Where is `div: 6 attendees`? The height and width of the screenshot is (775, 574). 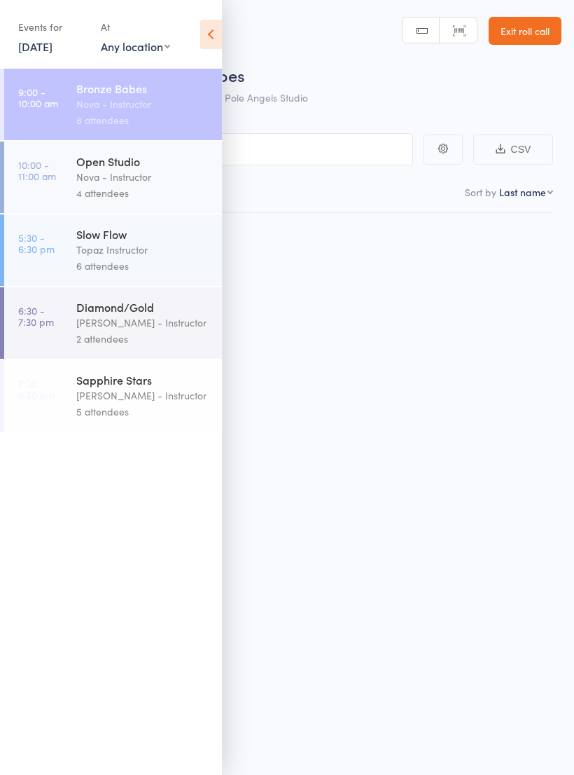 div: 6 attendees is located at coordinates (143, 265).